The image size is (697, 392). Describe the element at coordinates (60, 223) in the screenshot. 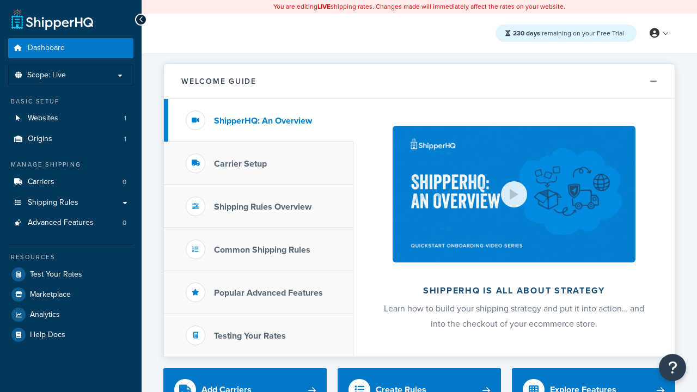

I see `span: Advanced Features` at that location.